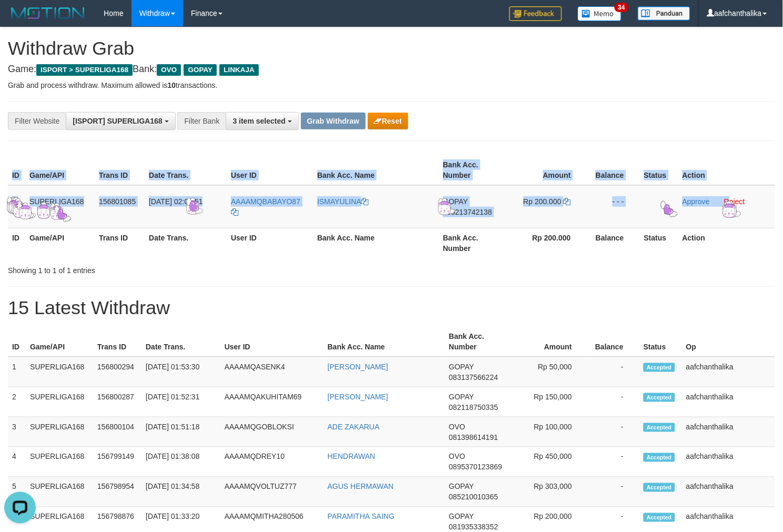  I want to click on td: Rp 150,000, so click(549, 402).